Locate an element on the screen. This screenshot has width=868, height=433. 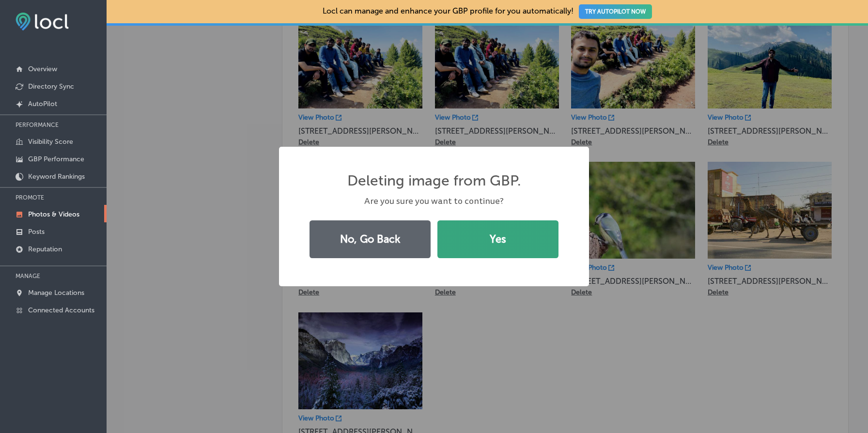
div: Are you sure you want to continue? is located at coordinates (434, 201).